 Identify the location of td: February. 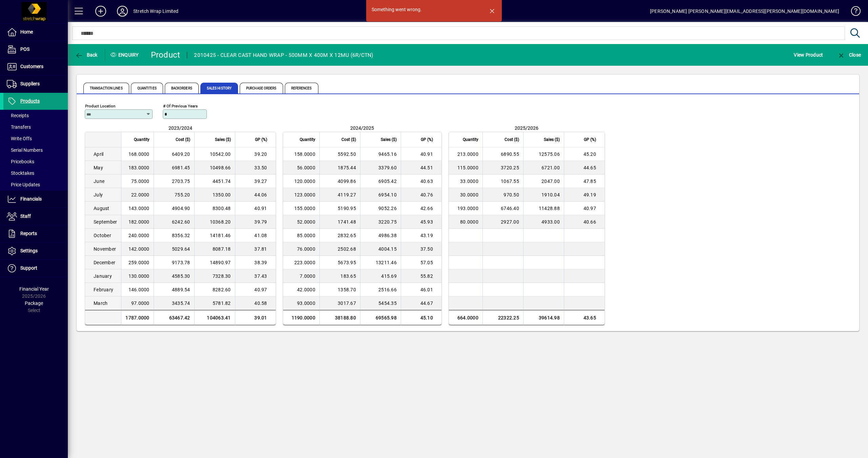
(103, 289).